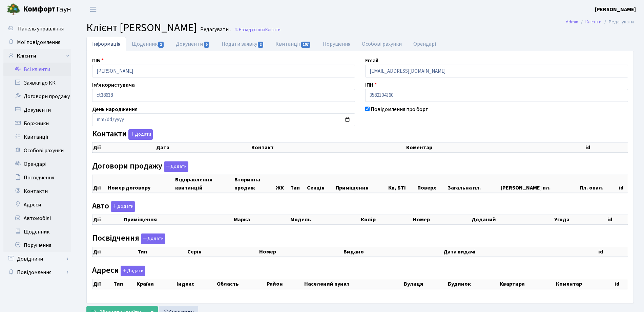 The height and width of the screenshot is (312, 644). Describe the element at coordinates (14, 9) in the screenshot. I see `img: logo.png` at that location.